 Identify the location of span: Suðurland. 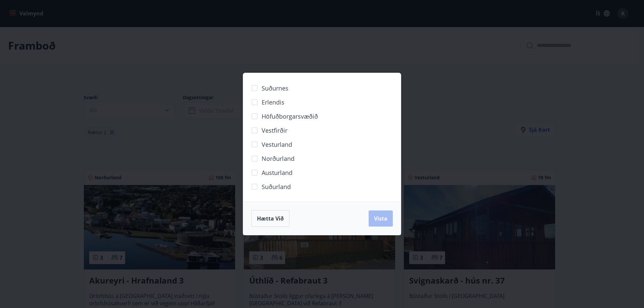
(276, 186).